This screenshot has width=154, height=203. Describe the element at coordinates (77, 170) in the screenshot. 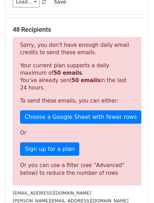

I see `div: Or you can use a filter (see "Advanced" below) to reduce the number of rows` at that location.